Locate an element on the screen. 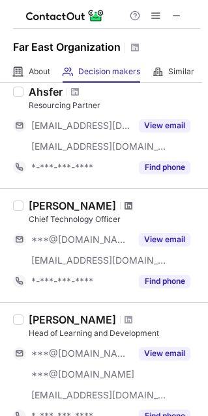 The height and width of the screenshot is (416, 208). div: Chief Technology Officer is located at coordinates (114, 219).